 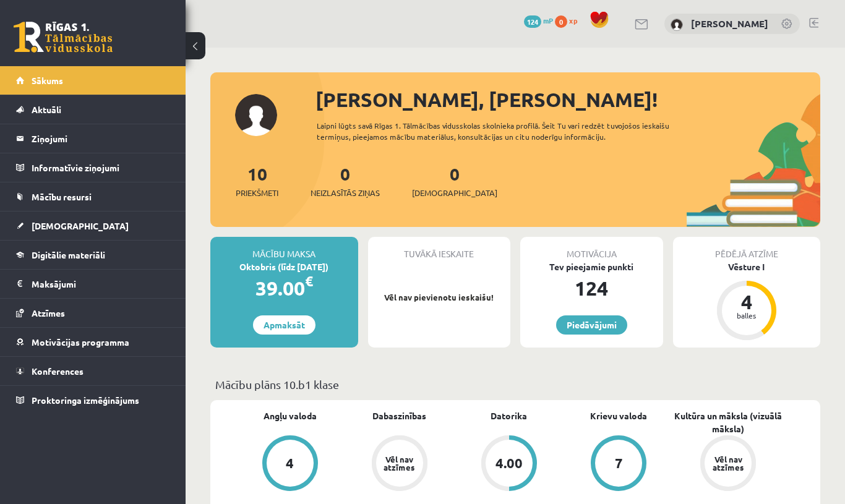 I want to click on a: Rīgas 1. Tālmācības vidusskola, so click(x=63, y=37).